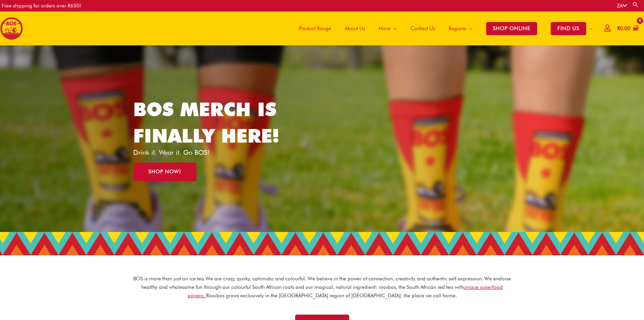  Describe the element at coordinates (346, 291) in the screenshot. I see `a: unique superfood powers.` at that location.